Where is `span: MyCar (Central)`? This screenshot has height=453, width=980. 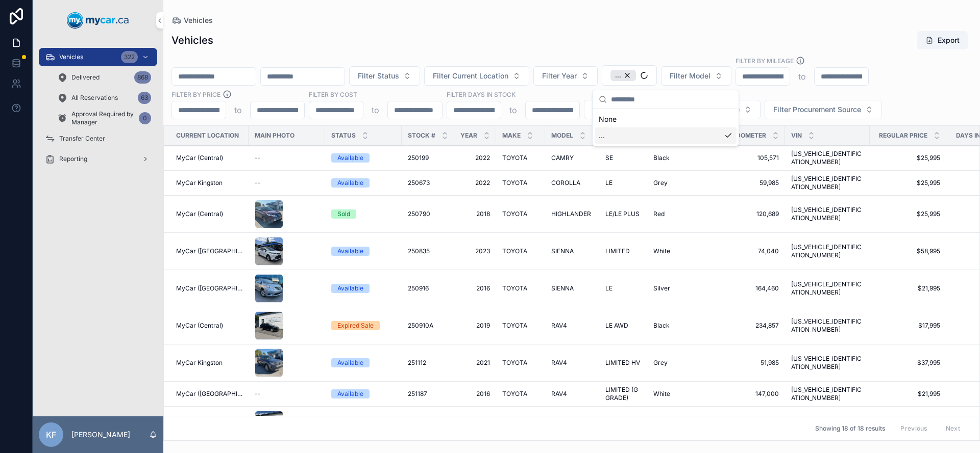
span: MyCar (Central) is located at coordinates (199, 214).